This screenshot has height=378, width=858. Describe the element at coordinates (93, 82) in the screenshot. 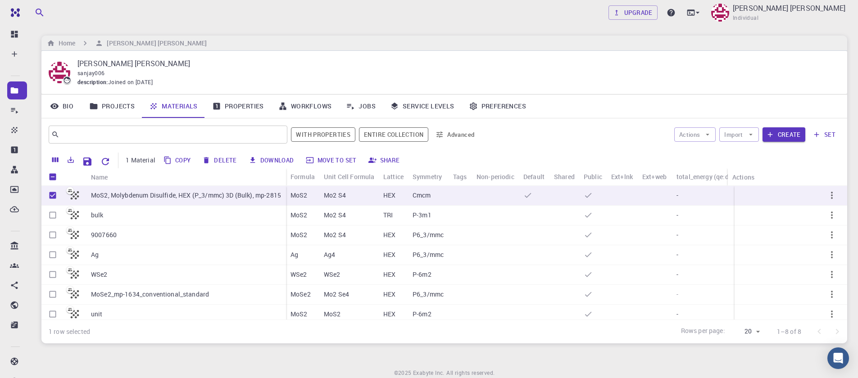

I see `span: description :` at that location.